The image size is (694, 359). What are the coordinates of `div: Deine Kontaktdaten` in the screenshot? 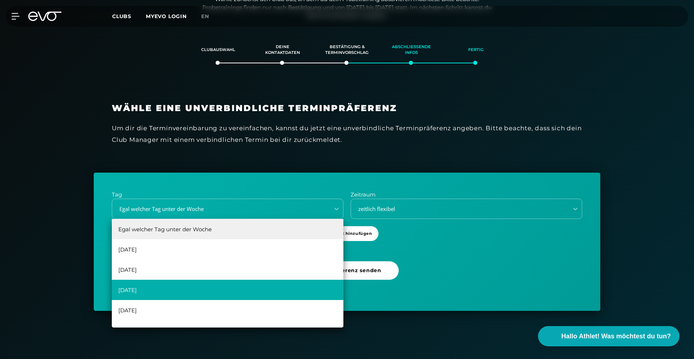 It's located at (283, 50).